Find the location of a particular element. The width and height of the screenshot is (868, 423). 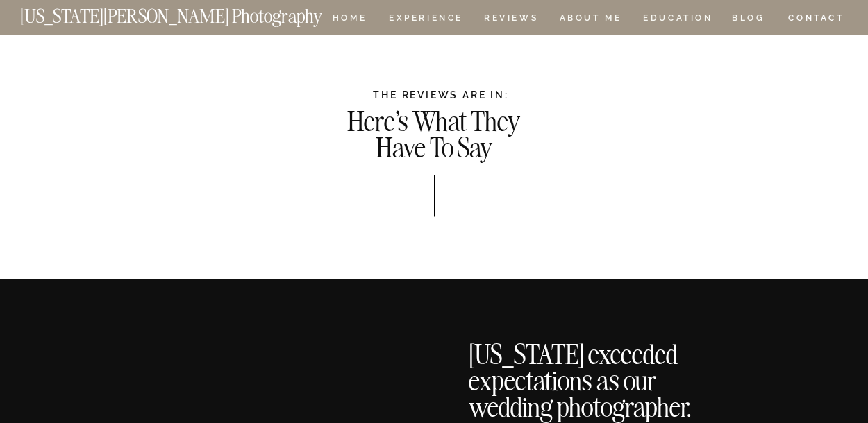

nav: HOME is located at coordinates (349, 20).